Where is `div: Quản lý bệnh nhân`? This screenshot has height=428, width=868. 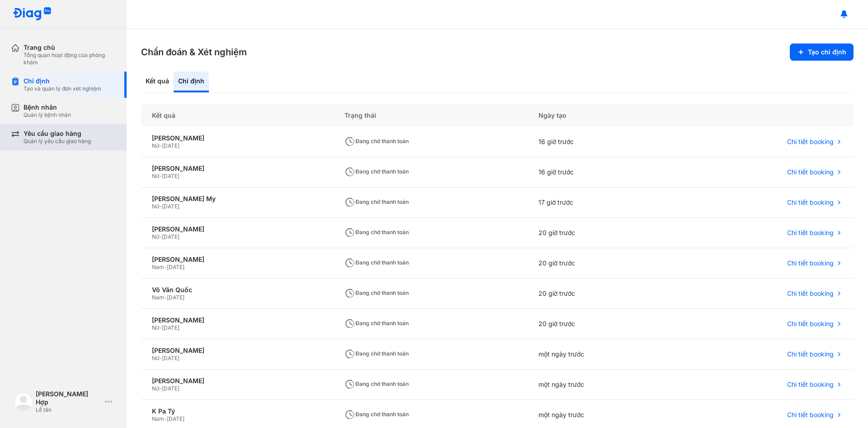 div: Quản lý bệnh nhân is located at coordinates (47, 115).